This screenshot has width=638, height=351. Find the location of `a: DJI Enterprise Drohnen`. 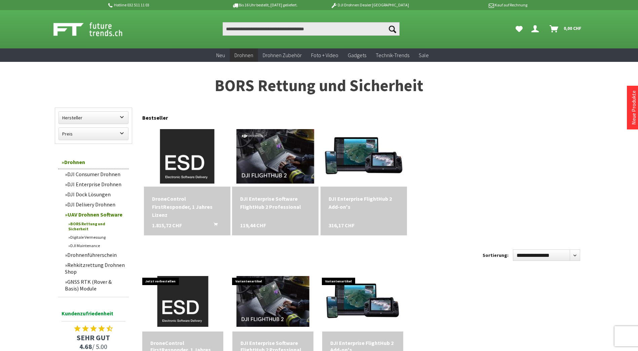

a: DJI Enterprise Drohnen is located at coordinates (95, 184).